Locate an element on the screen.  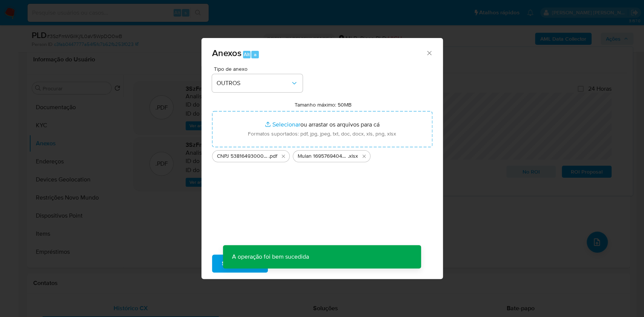
button: Subir arquivo is located at coordinates (240, 264).